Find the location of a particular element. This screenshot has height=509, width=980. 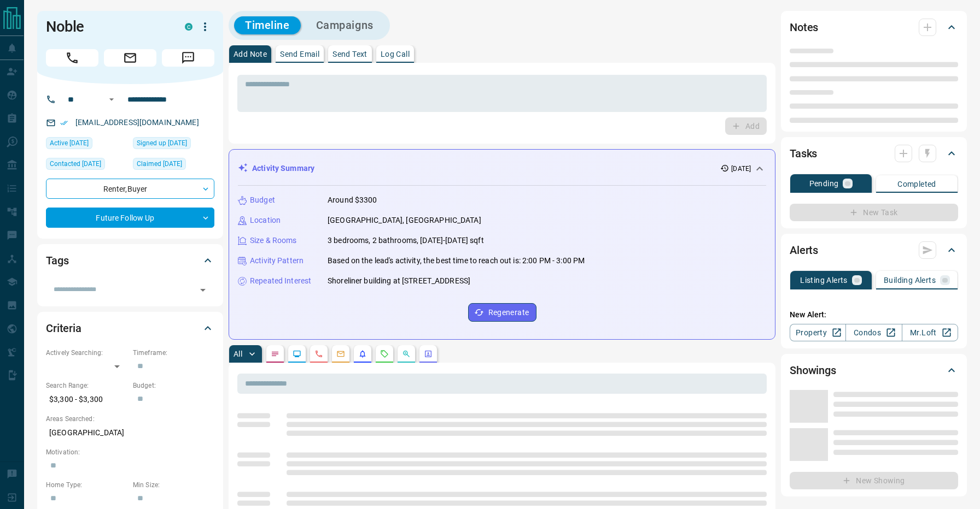

p: Budget: is located at coordinates (173, 386).